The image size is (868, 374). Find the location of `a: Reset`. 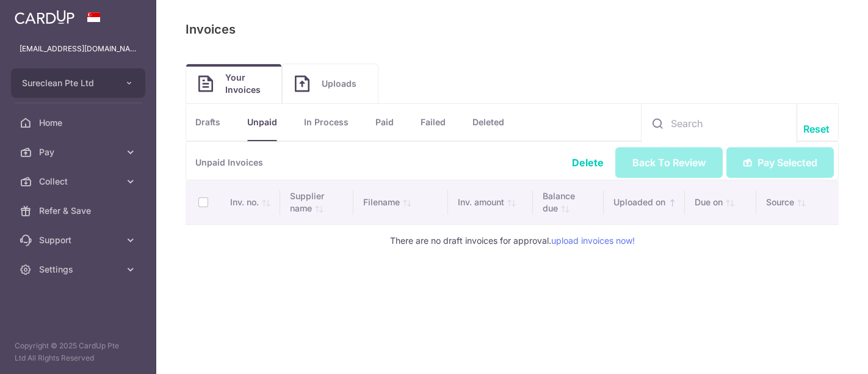

a: Reset is located at coordinates (816, 129).